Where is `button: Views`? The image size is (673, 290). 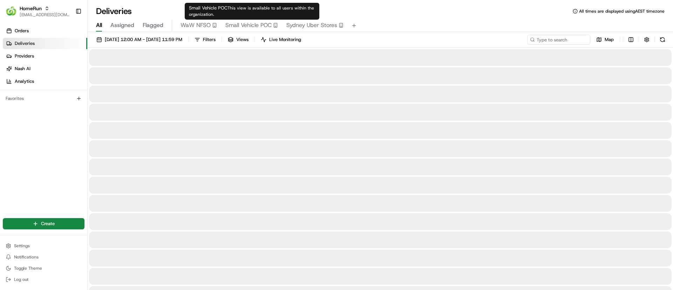
button: Views is located at coordinates (238, 40).